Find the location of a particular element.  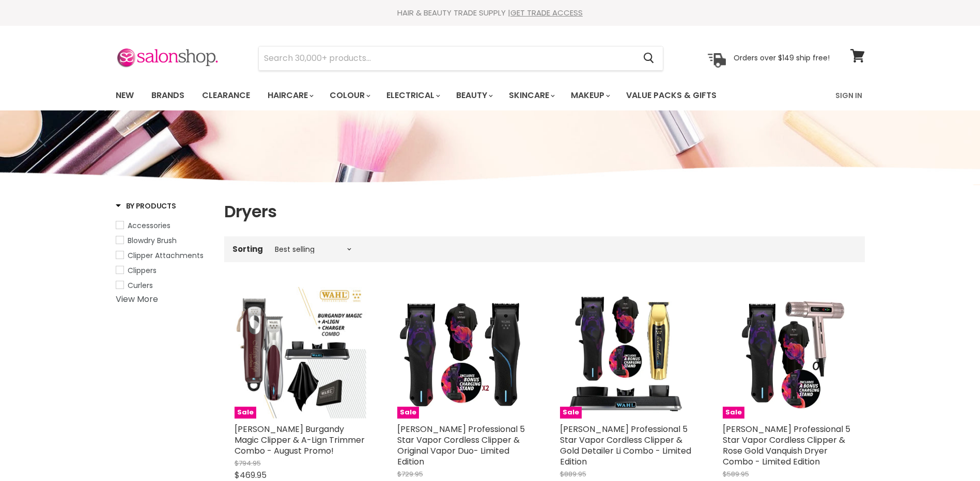

h1: Dryers is located at coordinates (544, 211).